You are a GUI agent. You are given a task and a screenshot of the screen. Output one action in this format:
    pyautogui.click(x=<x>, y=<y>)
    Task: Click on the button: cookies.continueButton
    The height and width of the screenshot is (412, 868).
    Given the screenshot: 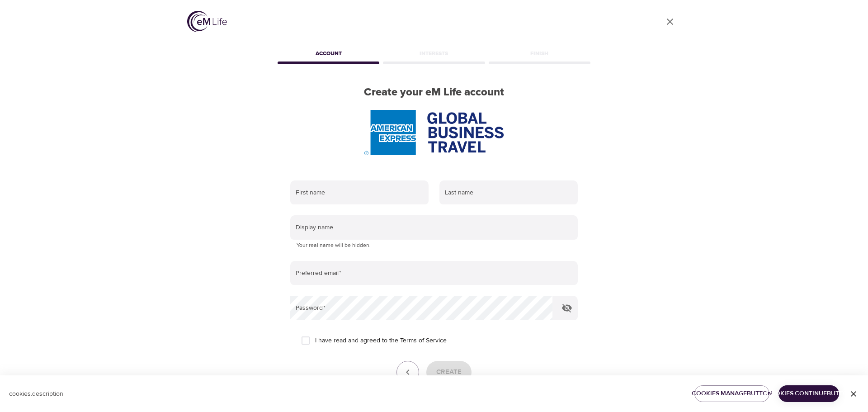 What is the action you would take?
    pyautogui.click(x=809, y=393)
    